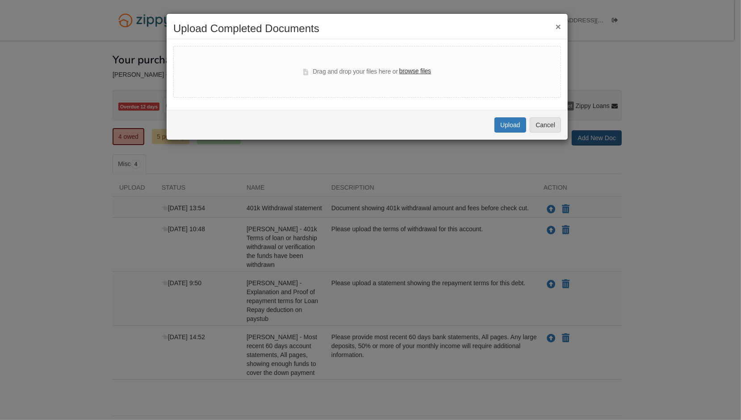 This screenshot has height=420, width=741. What do you see at coordinates (415, 71) in the screenshot?
I see `label: browse files` at bounding box center [415, 71].